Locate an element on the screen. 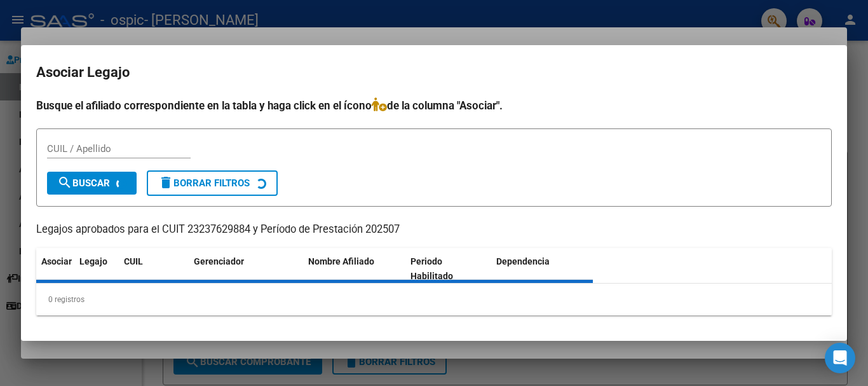 The width and height of the screenshot is (868, 386). p: Legajos aprobados para el CUIT 23237629884 y Período de Prestación 202507 is located at coordinates (434, 229).